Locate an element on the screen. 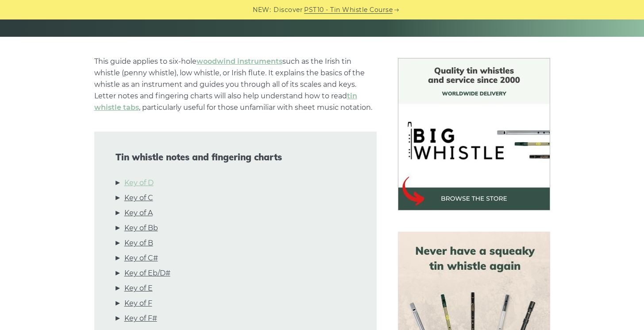 Image resolution: width=644 pixels, height=330 pixels. p: This guide applies to six-hole such as the Irish tin whistle (penny whistle), low whistle, or Iri... is located at coordinates (236, 84).